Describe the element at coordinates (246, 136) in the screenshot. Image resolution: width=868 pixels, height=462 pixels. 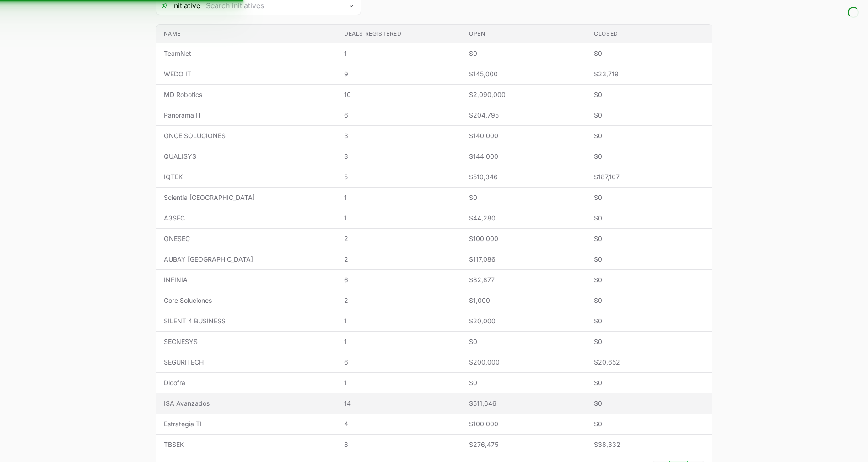
I see `span: ONCE SOLUCIONES` at that location.